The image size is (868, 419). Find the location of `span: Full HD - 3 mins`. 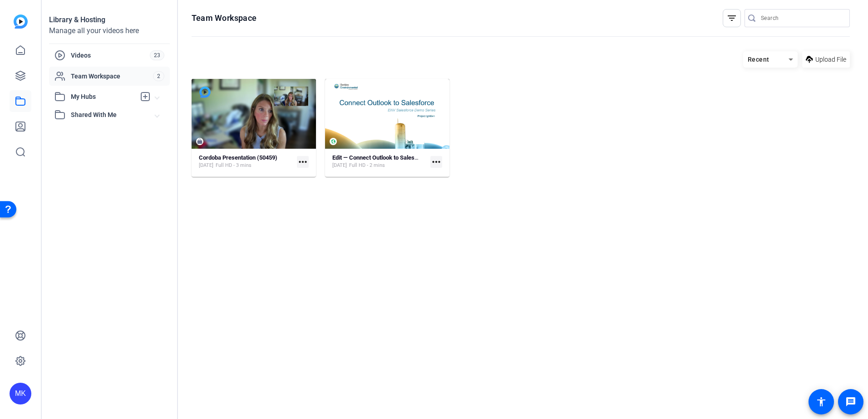

span: Full HD - 3 mins is located at coordinates (233, 165).